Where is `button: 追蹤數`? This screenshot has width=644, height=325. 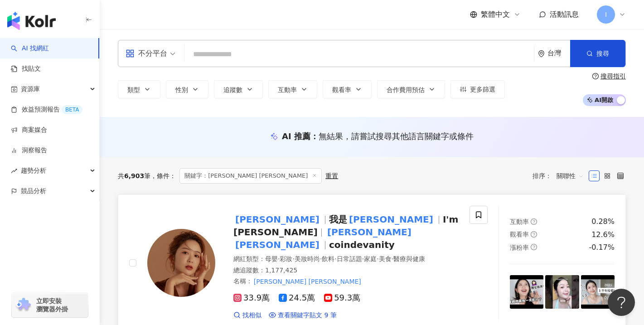
button: 追蹤數 is located at coordinates (239, 89).